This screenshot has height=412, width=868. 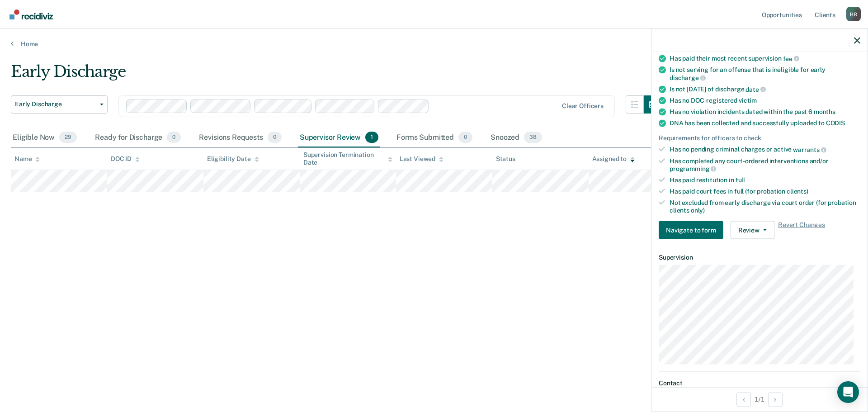 What do you see at coordinates (687, 78) in the screenshot?
I see `span: discharge` at bounding box center [687, 78].